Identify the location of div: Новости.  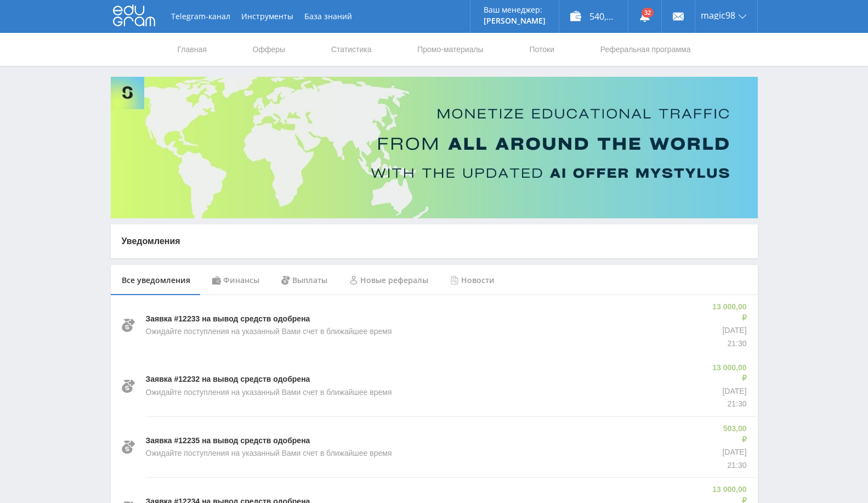
(472, 280).